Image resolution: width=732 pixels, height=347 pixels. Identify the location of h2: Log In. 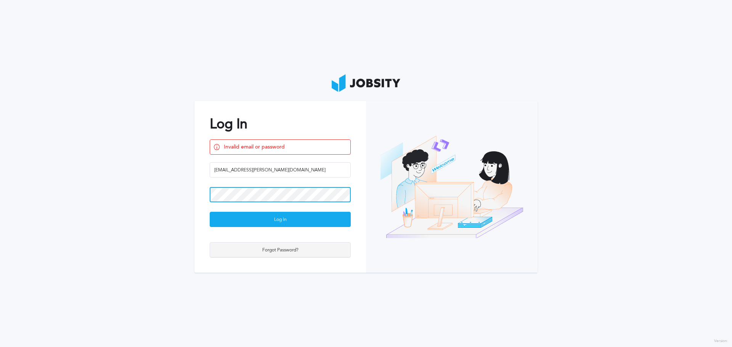
(280, 124).